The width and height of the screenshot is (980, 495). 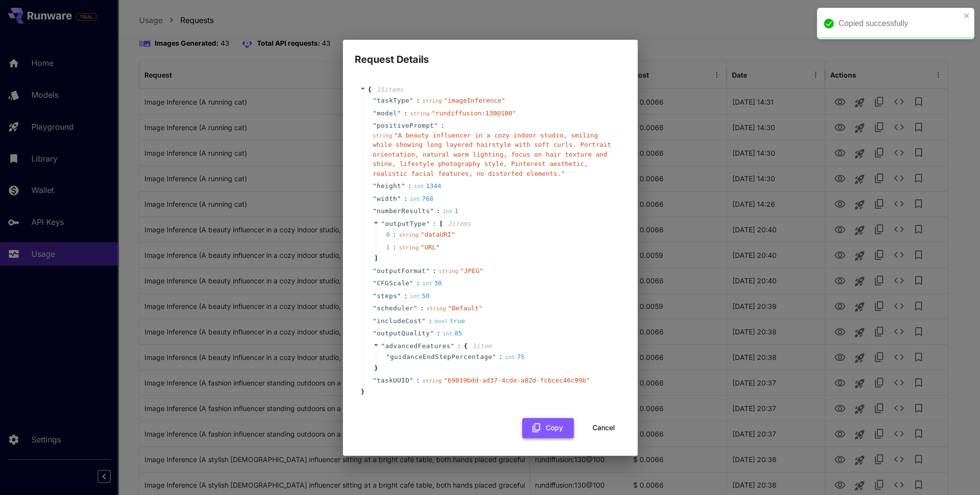 What do you see at coordinates (603, 428) in the screenshot?
I see `button: Cancel` at bounding box center [603, 428].